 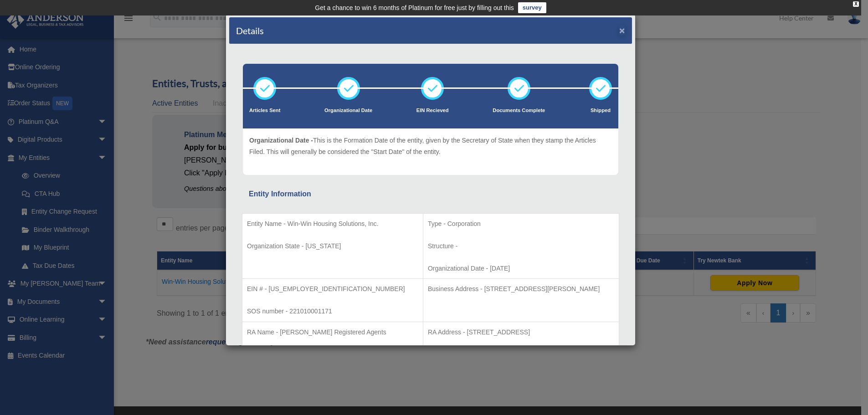 What do you see at coordinates (333, 311) in the screenshot?
I see `p: SOS number - 221010001171` at bounding box center [333, 311].